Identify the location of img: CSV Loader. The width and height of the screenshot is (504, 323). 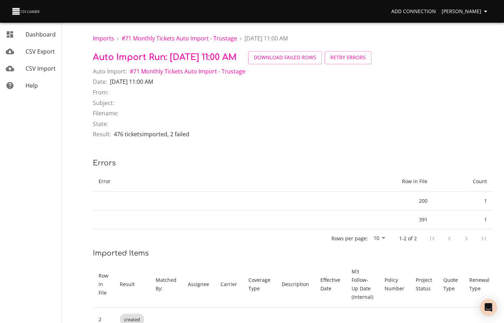
(26, 11).